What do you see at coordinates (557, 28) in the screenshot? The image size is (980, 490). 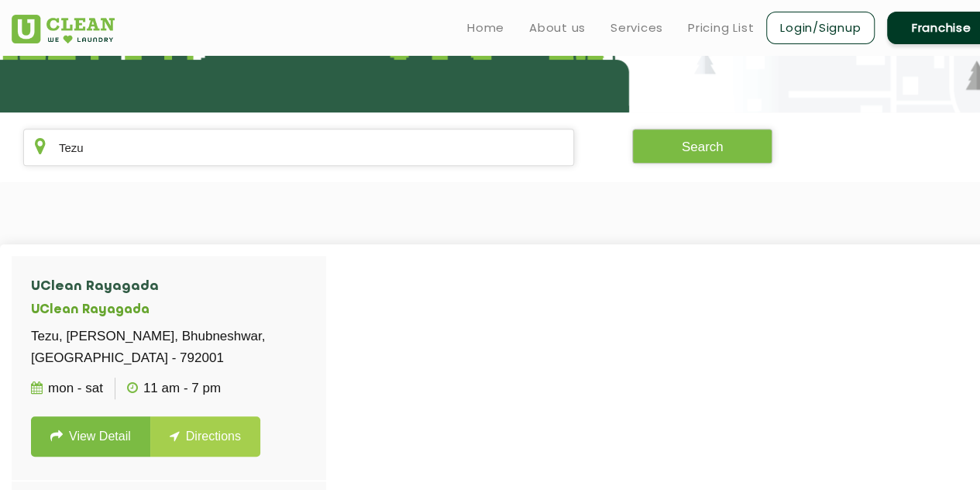 I see `a: About us` at bounding box center [557, 28].